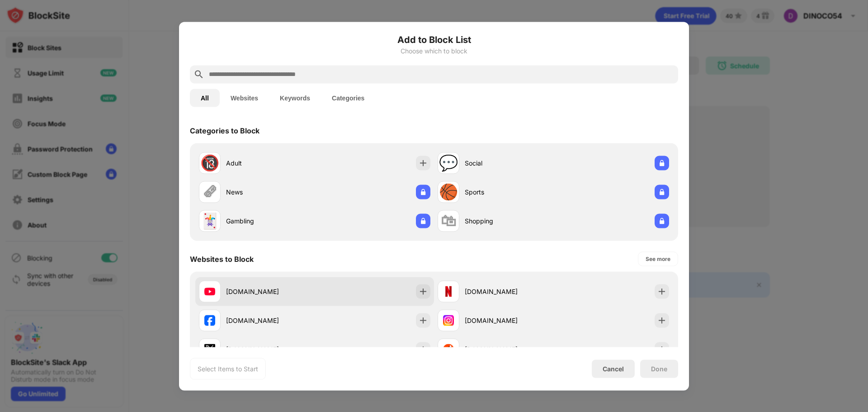 This screenshot has width=868, height=412. I want to click on div: Select Items to Start, so click(228, 369).